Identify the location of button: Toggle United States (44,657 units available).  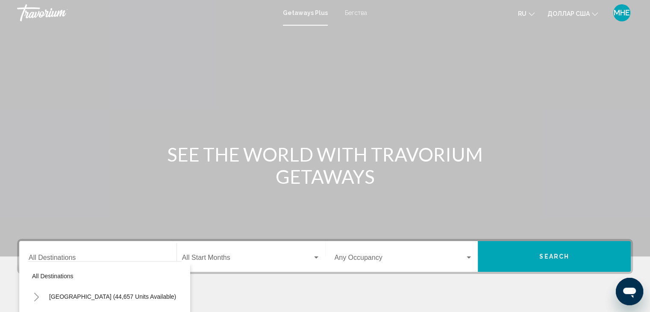
(36, 297).